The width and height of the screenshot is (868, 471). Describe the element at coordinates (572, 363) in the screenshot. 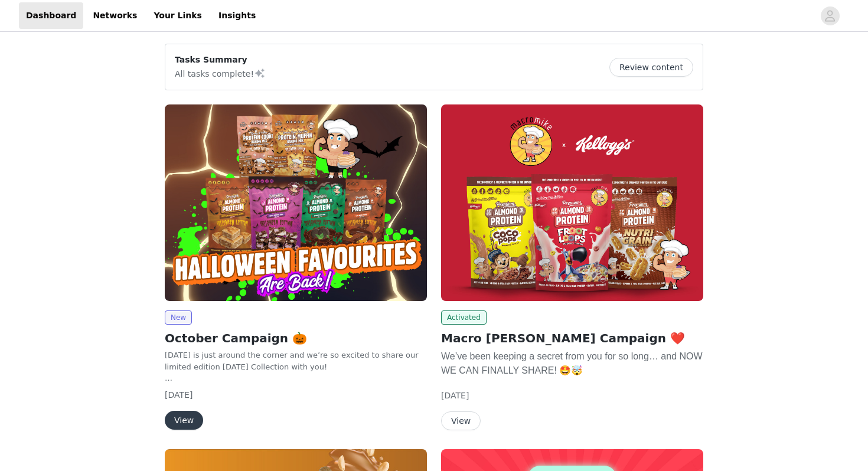

I see `span: We’ve been keeping a secret from you for so long… and NOW WE CAN FINALLY SHARE! 🤩🤯` at that location.